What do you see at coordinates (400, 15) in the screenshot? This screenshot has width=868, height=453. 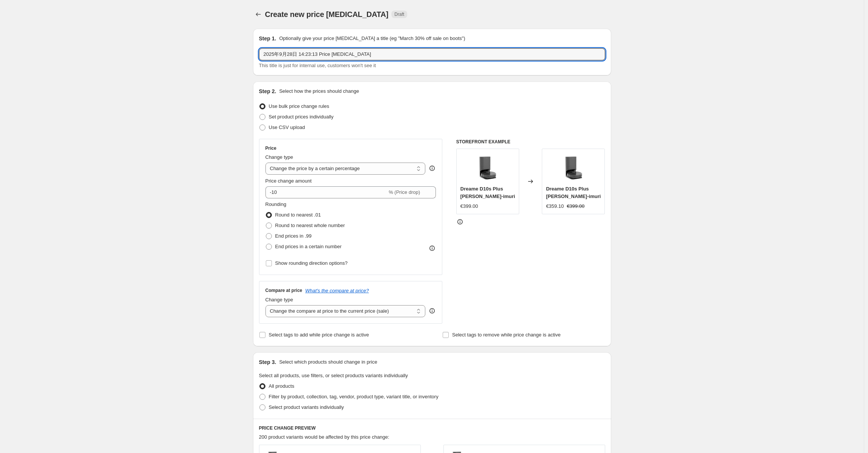 I see `span: Draft` at bounding box center [400, 15].